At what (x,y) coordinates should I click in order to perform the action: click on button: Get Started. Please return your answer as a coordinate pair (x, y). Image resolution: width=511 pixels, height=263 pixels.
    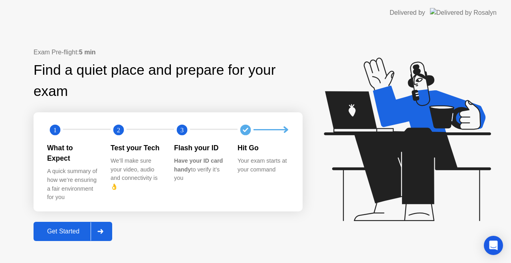
    Looking at the image, I should click on (73, 231).